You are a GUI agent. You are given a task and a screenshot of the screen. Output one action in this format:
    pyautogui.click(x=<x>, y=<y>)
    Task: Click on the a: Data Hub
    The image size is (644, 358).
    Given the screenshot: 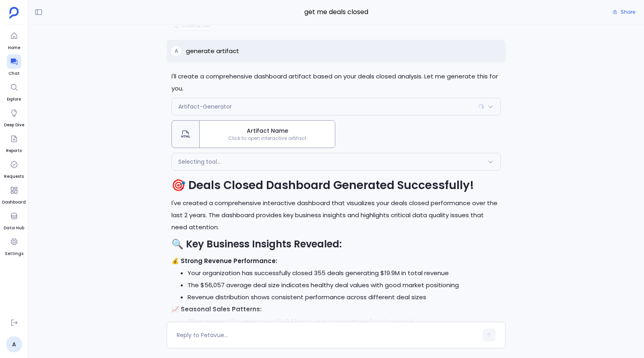 What is the action you would take?
    pyautogui.click(x=14, y=220)
    